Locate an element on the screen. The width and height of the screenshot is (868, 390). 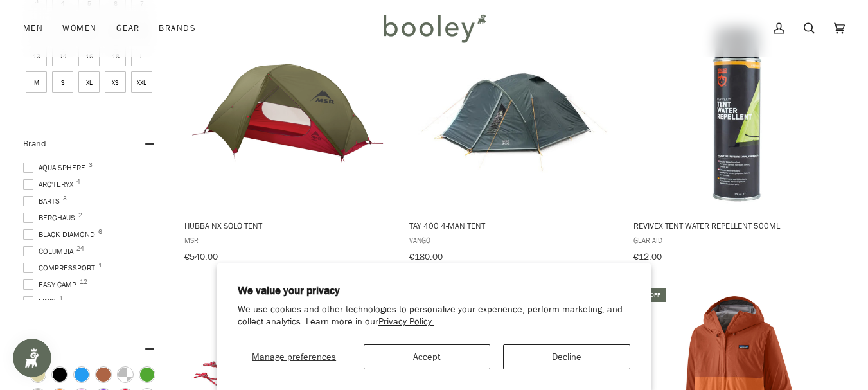
span: Vango is located at coordinates (513, 239).